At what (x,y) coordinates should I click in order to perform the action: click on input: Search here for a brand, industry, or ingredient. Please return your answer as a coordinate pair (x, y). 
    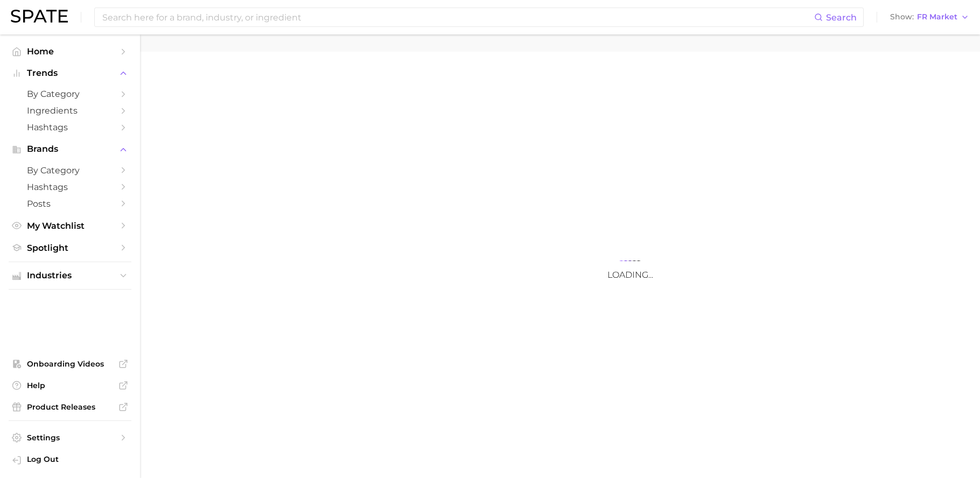
    Looking at the image, I should click on (458, 17).